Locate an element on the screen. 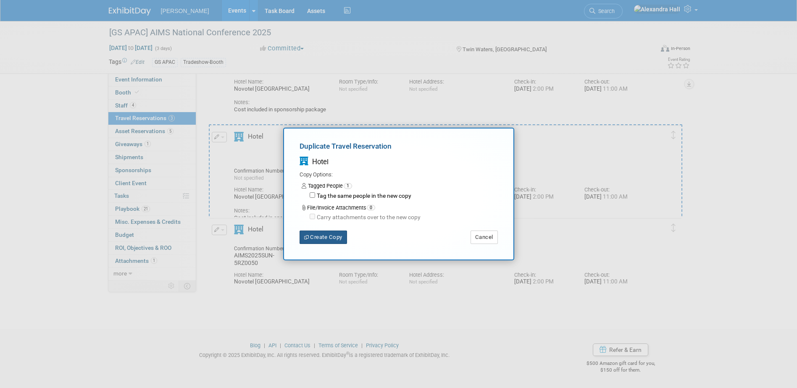  span: 0 is located at coordinates (371, 208).